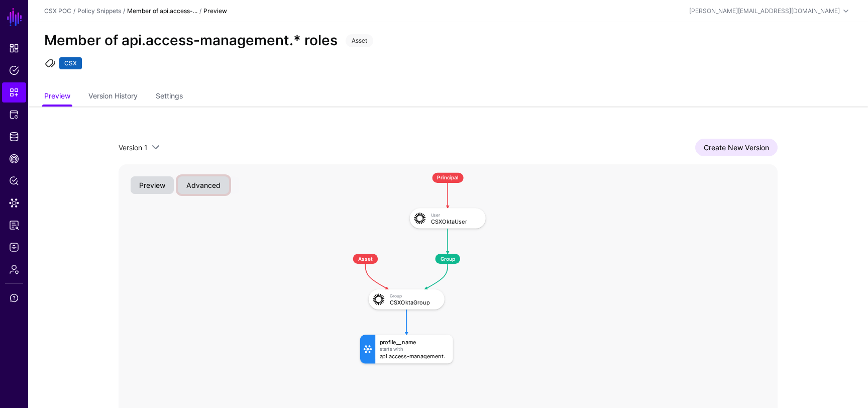 This screenshot has height=408, width=868. What do you see at coordinates (414, 356) in the screenshot?
I see `div: api.access-management.` at bounding box center [414, 356].